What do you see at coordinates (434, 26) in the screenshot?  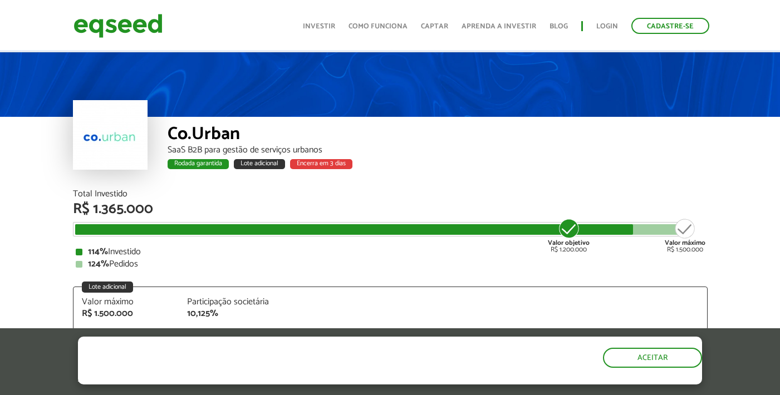 I see `a: Captar` at bounding box center [434, 26].